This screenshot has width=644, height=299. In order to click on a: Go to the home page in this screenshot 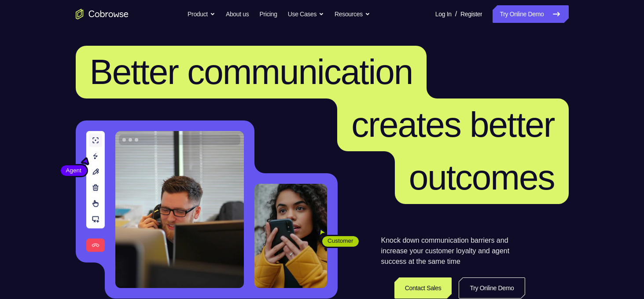, I will do `click(102, 14)`.